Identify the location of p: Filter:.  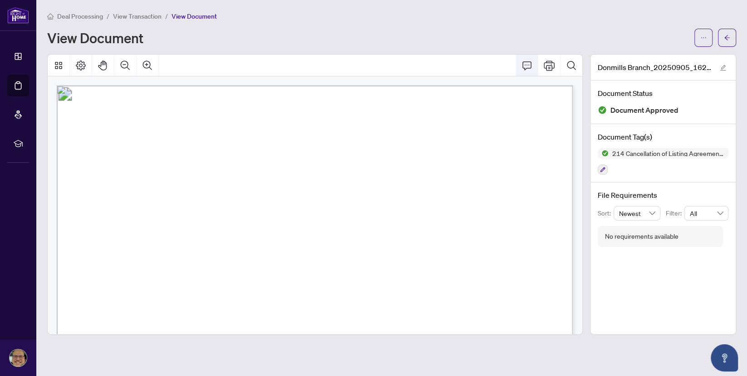
(675, 213).